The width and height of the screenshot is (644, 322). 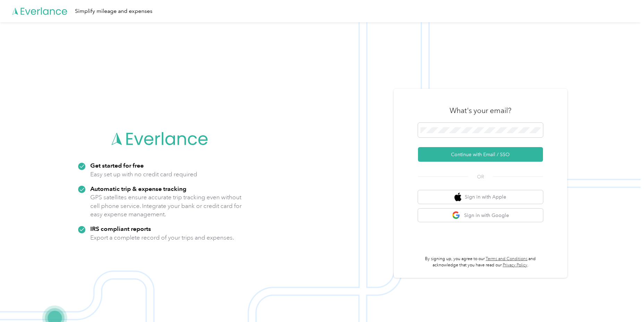 I want to click on button: Continue with Email / SSO, so click(x=480, y=154).